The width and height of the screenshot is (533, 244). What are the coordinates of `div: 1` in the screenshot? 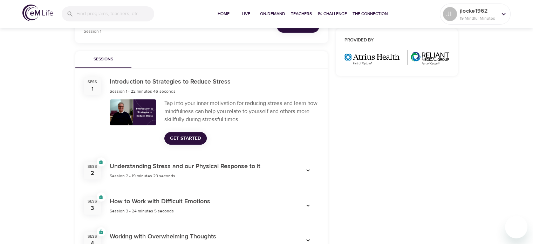 It's located at (93, 89).